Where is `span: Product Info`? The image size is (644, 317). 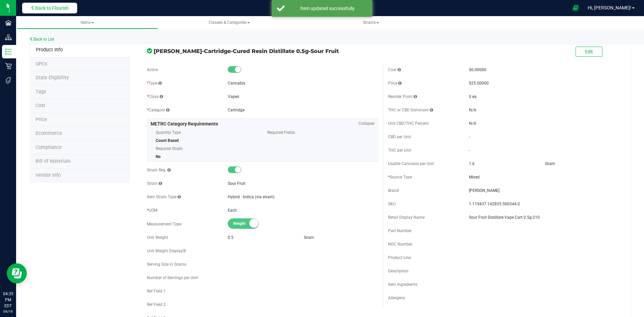
span: Product Info is located at coordinates (49, 50).